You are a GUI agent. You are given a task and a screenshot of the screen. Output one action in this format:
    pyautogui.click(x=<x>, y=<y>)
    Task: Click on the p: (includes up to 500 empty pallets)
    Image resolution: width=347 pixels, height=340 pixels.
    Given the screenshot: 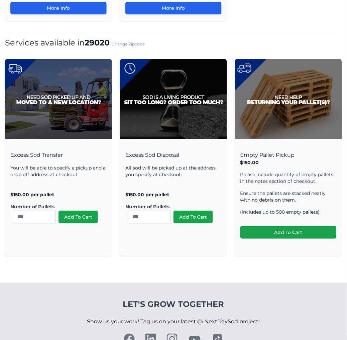 What is the action you would take?
    pyautogui.click(x=289, y=212)
    